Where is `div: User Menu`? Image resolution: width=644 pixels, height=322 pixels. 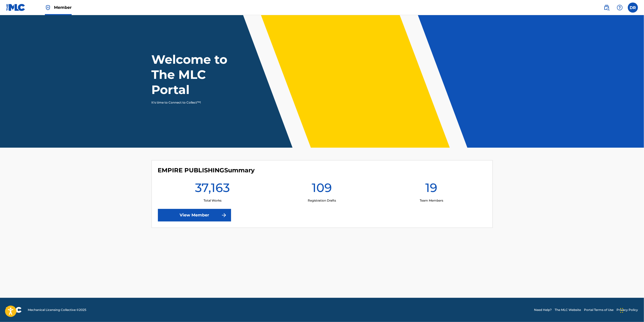 div: User Menu is located at coordinates (633, 7).